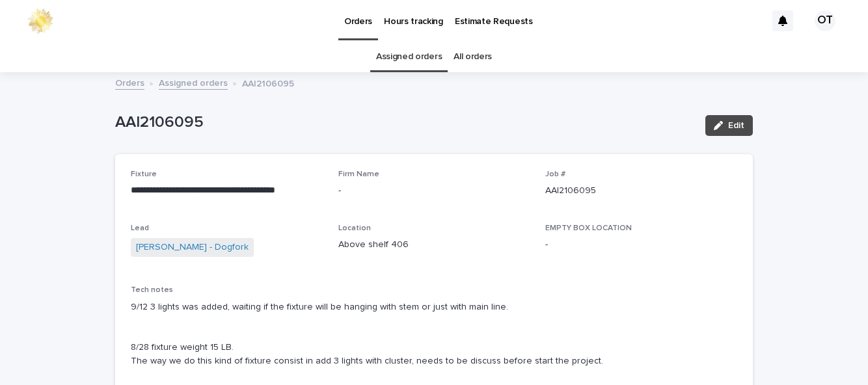 The width and height of the screenshot is (868, 385). Describe the element at coordinates (152, 290) in the screenshot. I see `span: Tech notes` at that location.